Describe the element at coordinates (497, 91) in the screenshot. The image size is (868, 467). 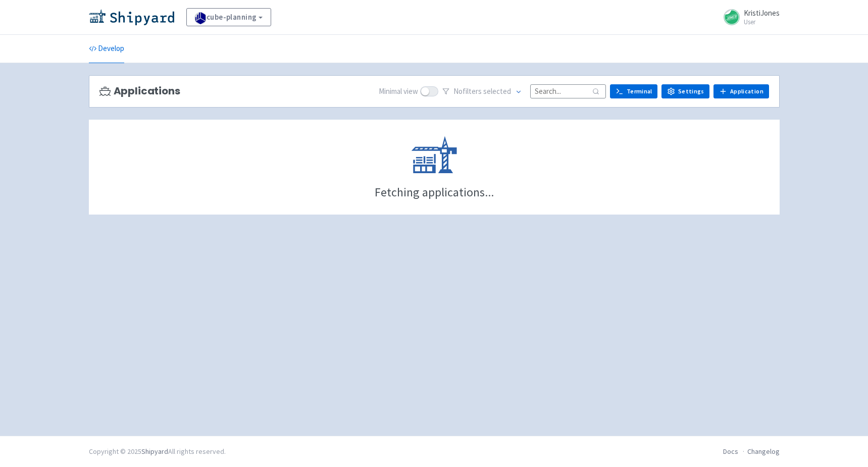
I see `span: selected` at that location.